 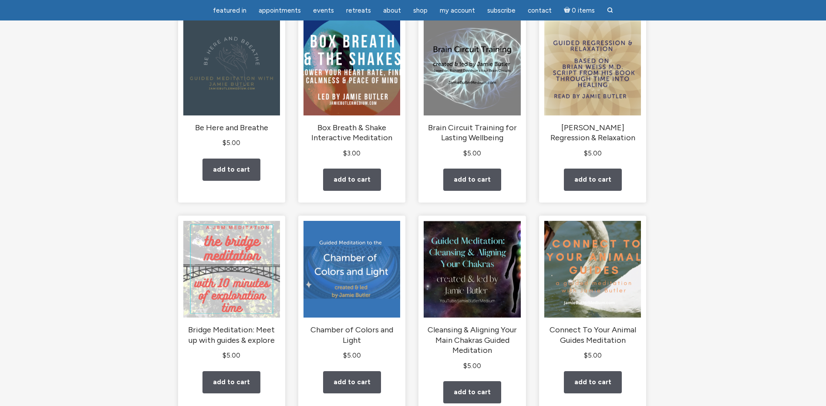 What do you see at coordinates (501, 10) in the screenshot?
I see `a: Subscribe` at bounding box center [501, 10].